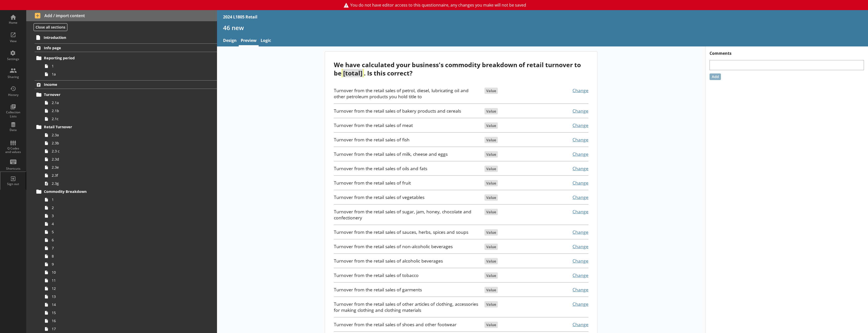  I want to click on span: 12, so click(116, 288).